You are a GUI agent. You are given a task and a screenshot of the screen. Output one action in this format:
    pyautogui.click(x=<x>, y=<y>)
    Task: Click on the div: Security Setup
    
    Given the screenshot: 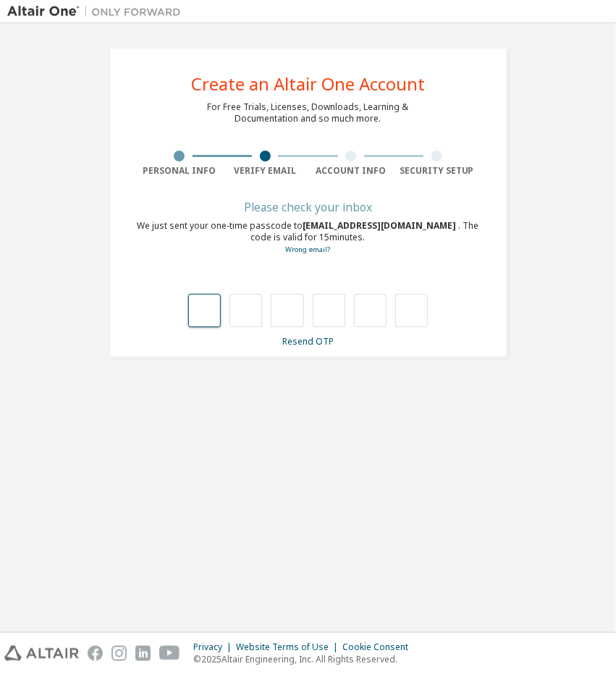 What is the action you would take?
    pyautogui.click(x=436, y=171)
    